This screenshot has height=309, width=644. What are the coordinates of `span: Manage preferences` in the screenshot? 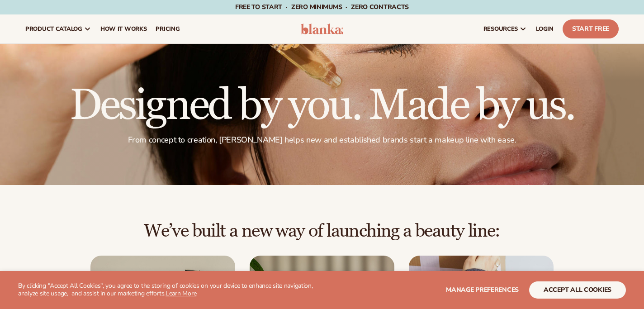 It's located at (482, 290).